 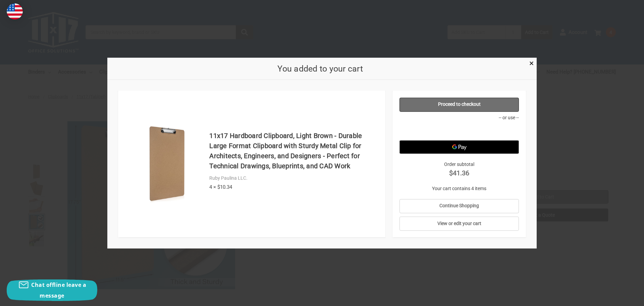 What do you see at coordinates (460, 188) in the screenshot?
I see `p: Your cart contains 4 items` at bounding box center [460, 188].